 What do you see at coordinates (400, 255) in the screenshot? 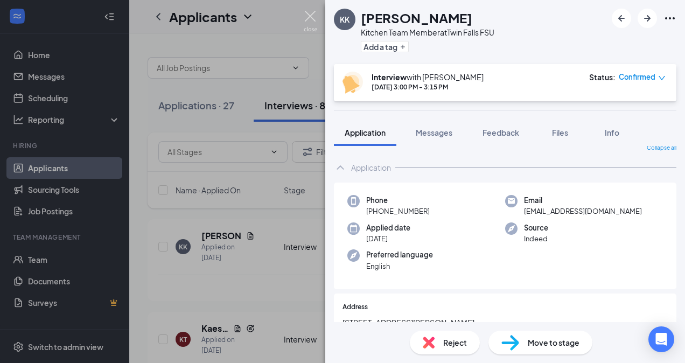
I see `span: Preferred language` at bounding box center [400, 255].